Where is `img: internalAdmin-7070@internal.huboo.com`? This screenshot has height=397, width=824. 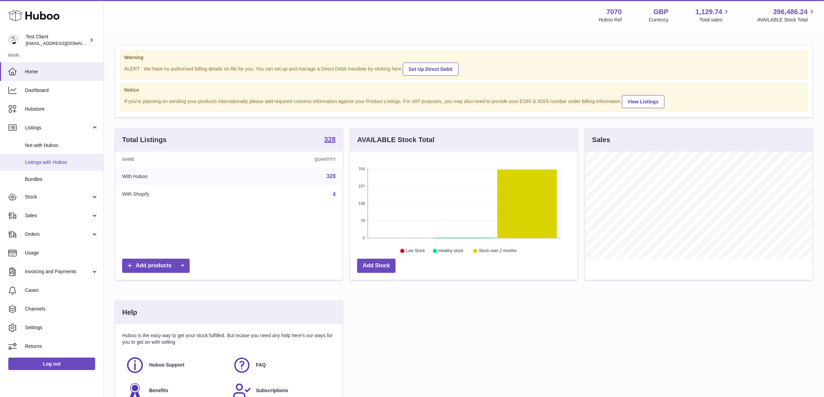
img: internalAdmin-7070@internal.huboo.com is located at coordinates (13, 40).